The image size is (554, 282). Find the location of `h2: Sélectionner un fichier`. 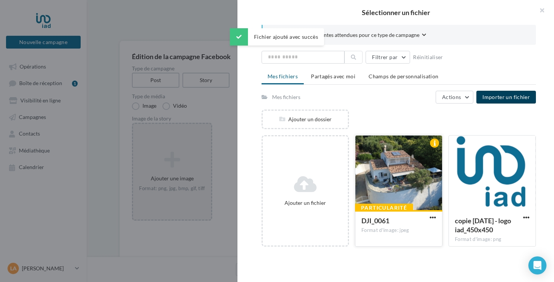

h2: Sélectionner un fichier is located at coordinates (396, 12).